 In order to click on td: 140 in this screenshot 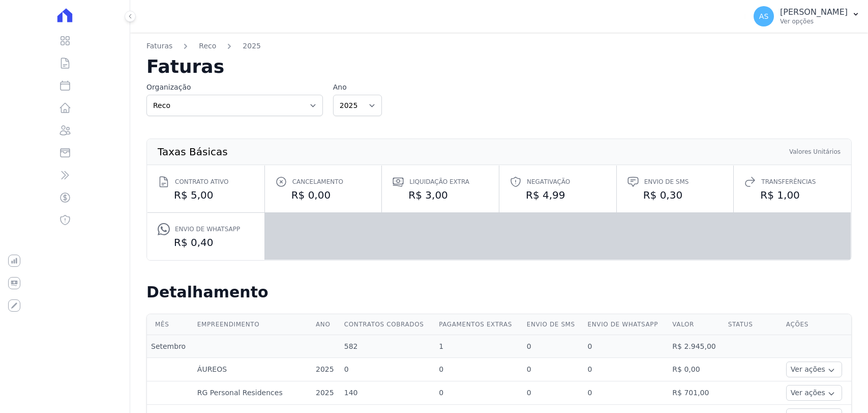, I will do `click(388, 393)`.